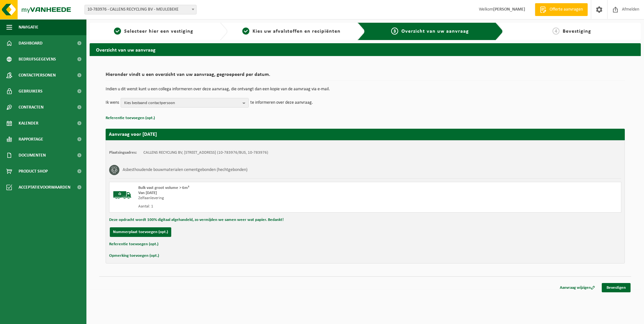 This screenshot has width=644, height=324. Describe the element at coordinates (292, 31) in the screenshot. I see `a: 2Kies uw afvalstoffen en recipiënten` at that location.